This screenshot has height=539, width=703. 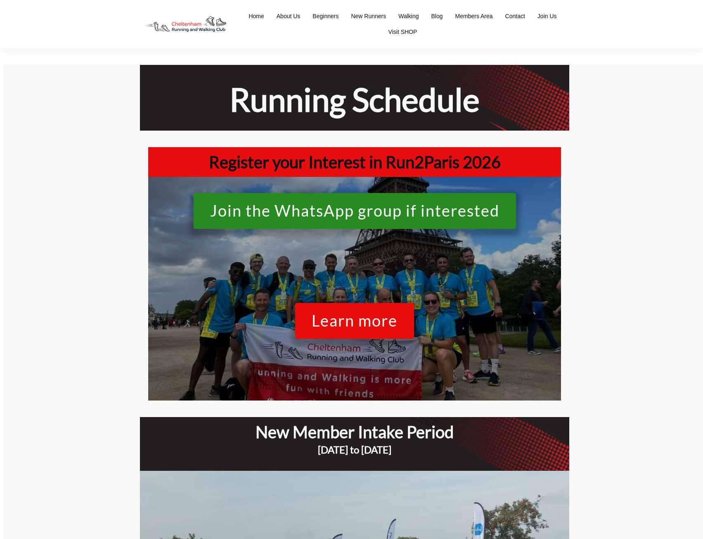 What do you see at coordinates (355, 321) in the screenshot?
I see `a: Learn more` at bounding box center [355, 321].